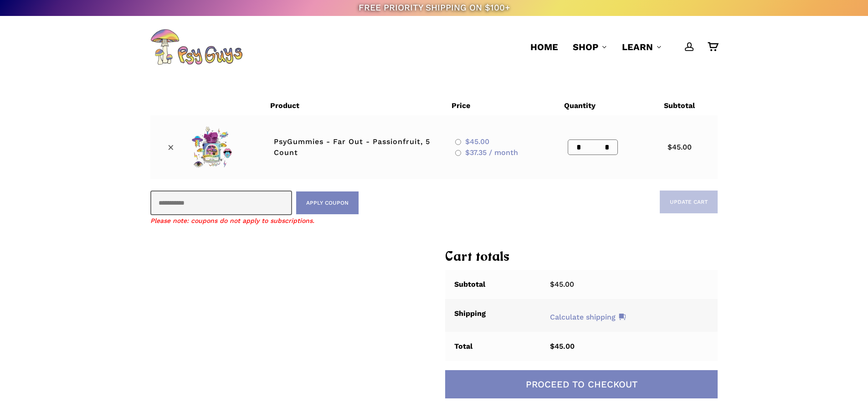 This screenshot has width=868, height=418. Describe the element at coordinates (477, 141) in the screenshot. I see `span: 45.00` at that location.